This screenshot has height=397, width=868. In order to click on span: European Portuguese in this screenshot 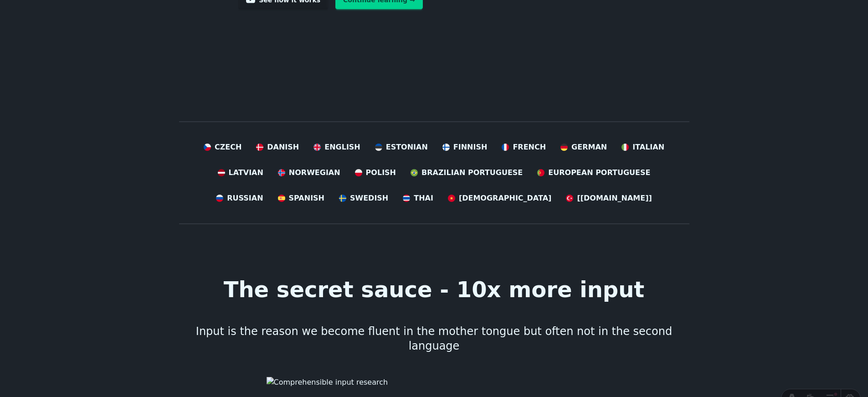, I will do `click(599, 173)`.